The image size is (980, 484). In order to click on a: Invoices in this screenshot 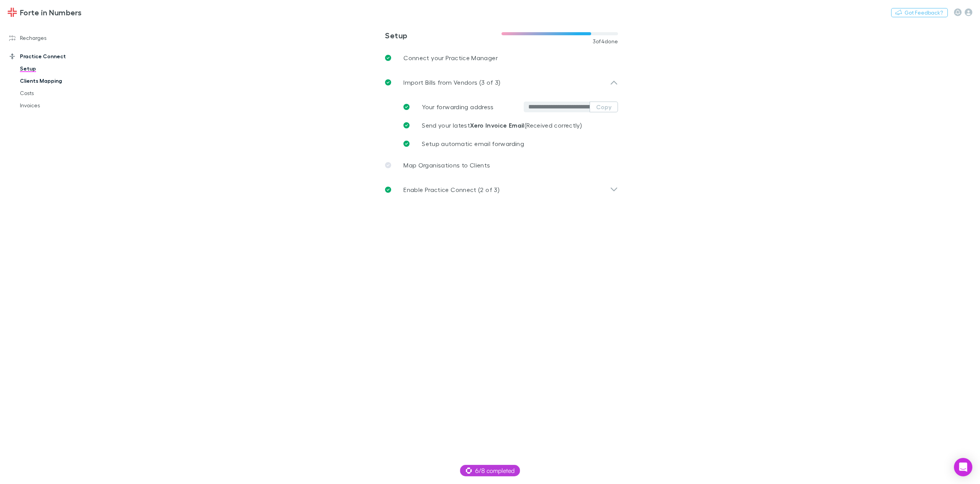, I will do `click(60, 105)`.